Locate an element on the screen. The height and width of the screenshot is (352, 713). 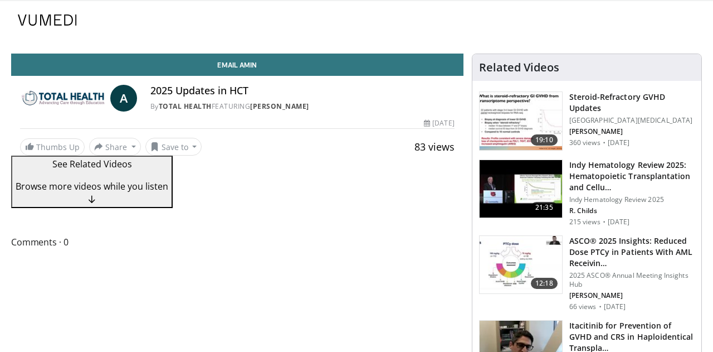
p: Richard Childs is located at coordinates (632, 211).